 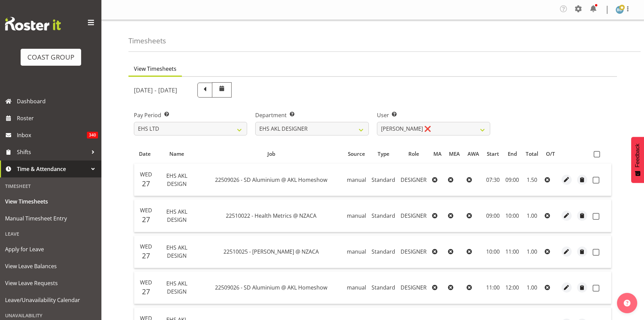 What do you see at coordinates (33, 23) in the screenshot?
I see `img: Rosterit website logo` at bounding box center [33, 23].